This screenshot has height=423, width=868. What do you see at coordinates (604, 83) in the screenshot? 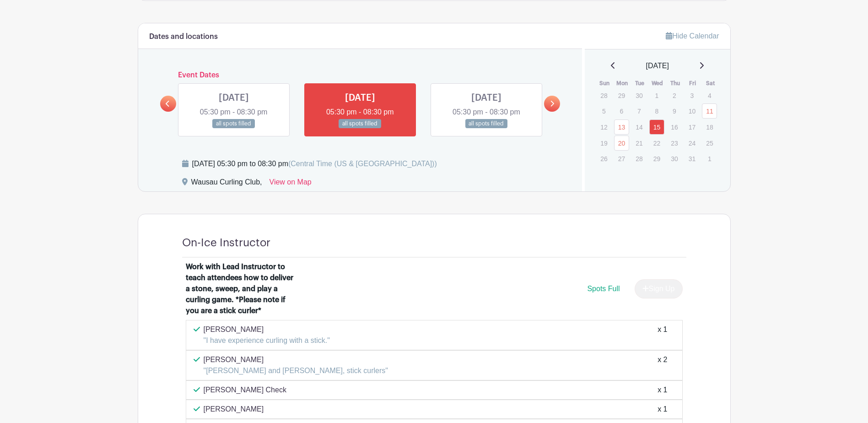
I see `th: Sun` at bounding box center [604, 83].